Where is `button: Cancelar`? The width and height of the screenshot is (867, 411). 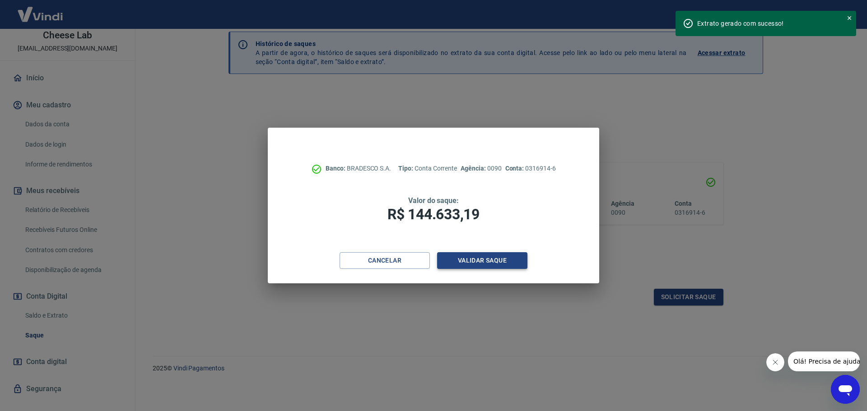
button: Cancelar is located at coordinates (385, 260).